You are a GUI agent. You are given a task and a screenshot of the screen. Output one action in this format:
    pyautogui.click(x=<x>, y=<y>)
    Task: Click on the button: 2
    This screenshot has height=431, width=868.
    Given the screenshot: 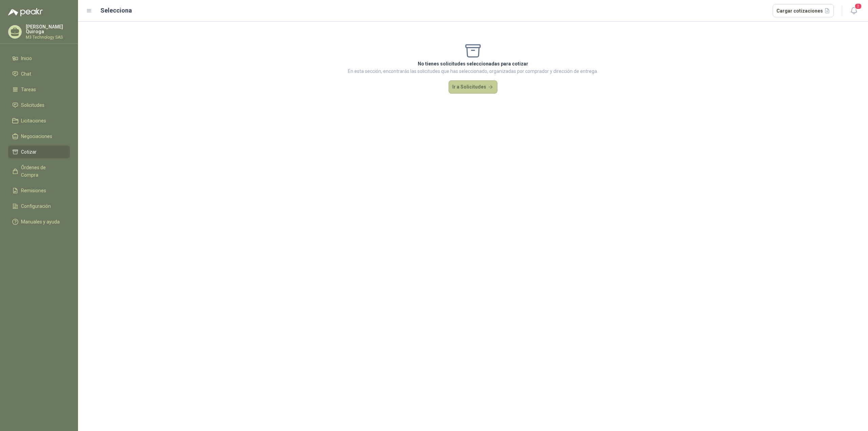 What is the action you would take?
    pyautogui.click(x=854, y=11)
    